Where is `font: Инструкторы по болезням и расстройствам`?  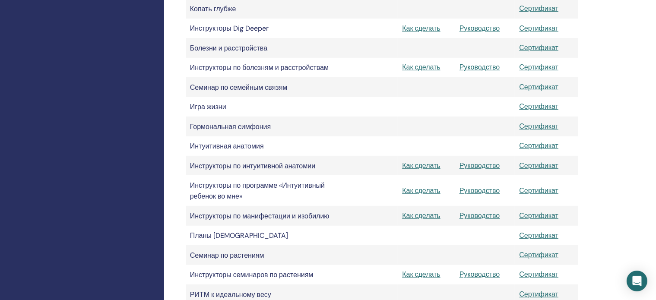 font: Инструкторы по болезням и расстройствам is located at coordinates (259, 67).